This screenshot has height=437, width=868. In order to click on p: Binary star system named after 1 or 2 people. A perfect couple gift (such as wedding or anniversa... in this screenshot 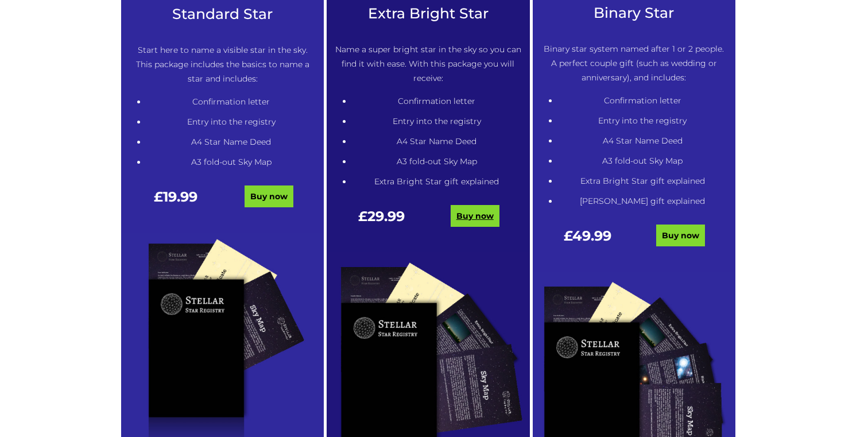, I will do `click(633, 63)`.